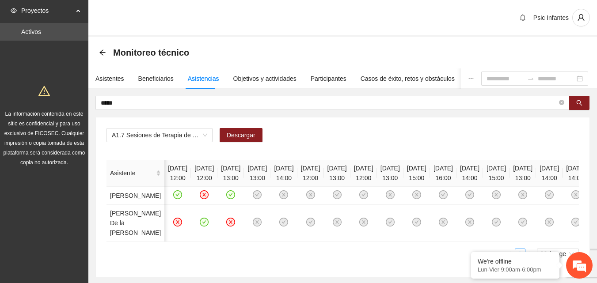 This screenshot has height=283, width=597. What do you see at coordinates (31, 32) in the screenshot?
I see `a: Activos` at bounding box center [31, 32].